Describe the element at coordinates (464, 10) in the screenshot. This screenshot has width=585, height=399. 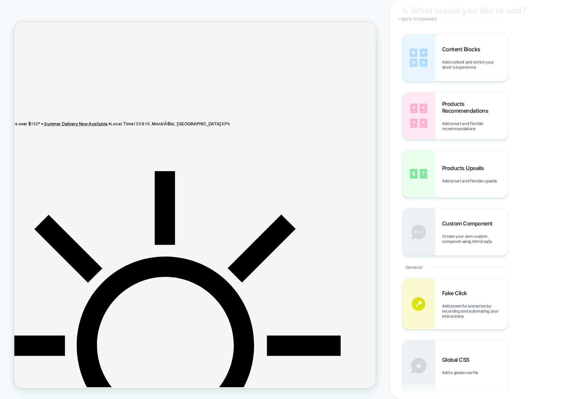
I see `span: 1. What would you like to add?` at that location.